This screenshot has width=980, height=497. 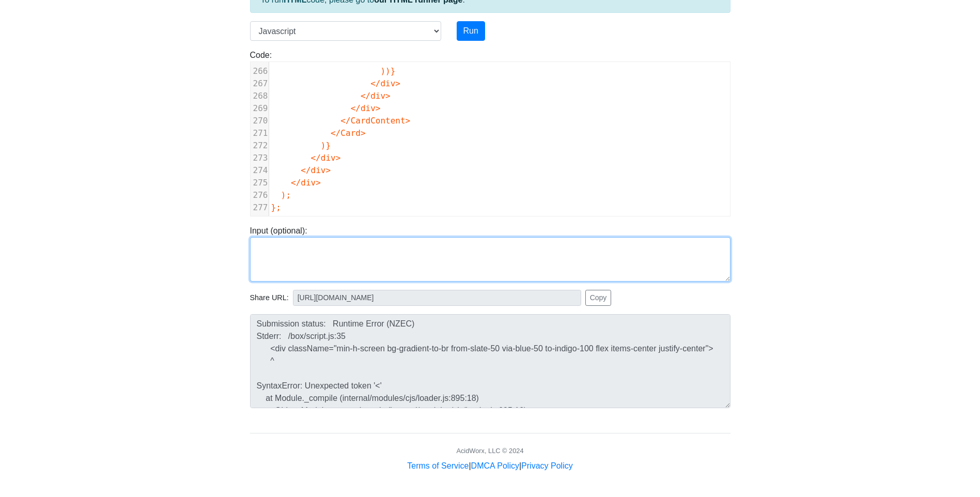 What do you see at coordinates (599, 297) in the screenshot?
I see `button: Copy` at bounding box center [599, 297].